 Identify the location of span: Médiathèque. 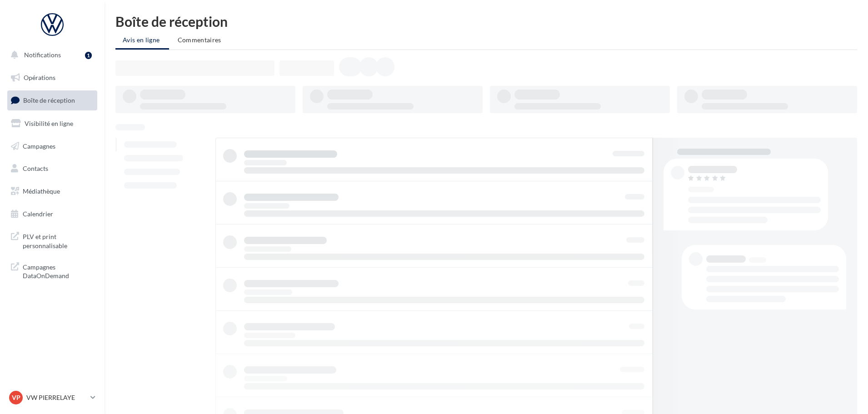
(42, 191).